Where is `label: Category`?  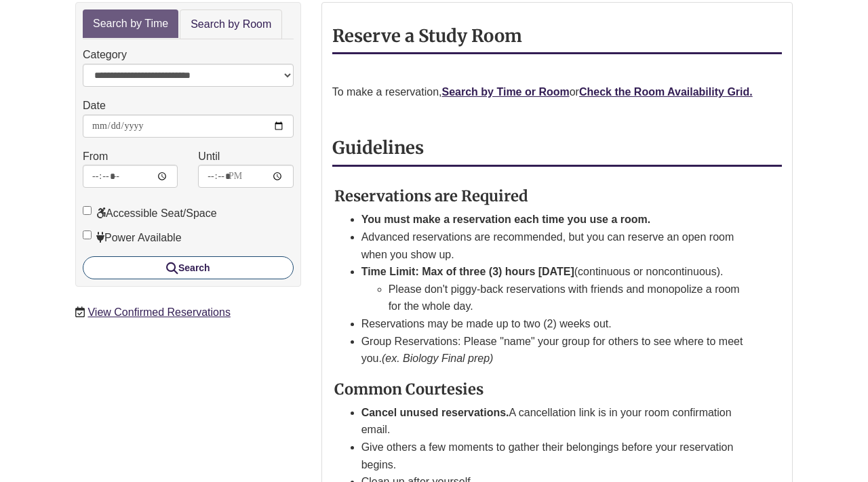 label: Category is located at coordinates (105, 55).